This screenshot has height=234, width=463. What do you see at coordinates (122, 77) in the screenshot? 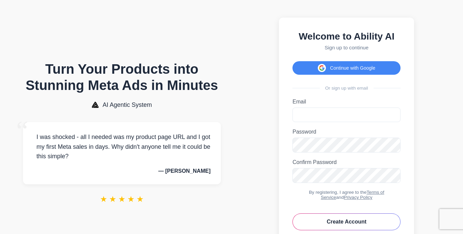
I see `h1: Turn Your Products into Stunning Meta Ads in Minutes` at bounding box center [122, 77].